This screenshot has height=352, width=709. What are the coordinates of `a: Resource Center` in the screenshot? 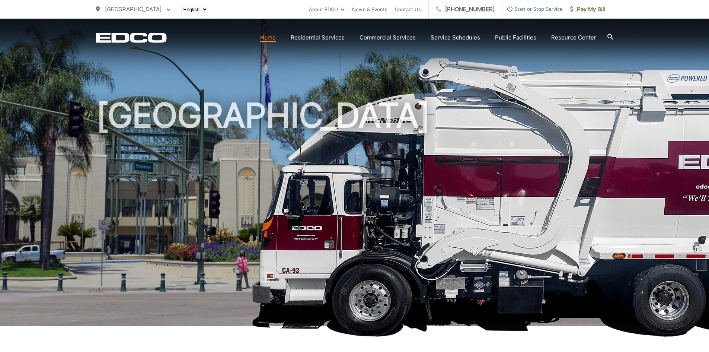 It's located at (574, 38).